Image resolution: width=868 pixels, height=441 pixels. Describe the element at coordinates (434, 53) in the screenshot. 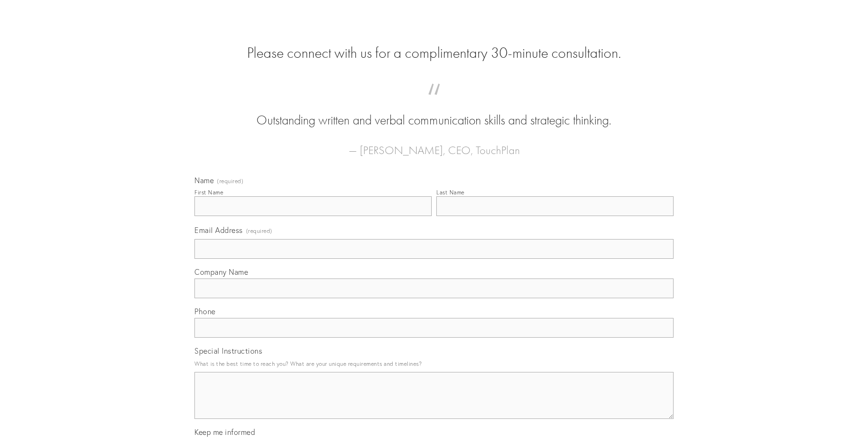

I see `h2: Please connect with us for a complimentary 30-minute consultation.` at that location.